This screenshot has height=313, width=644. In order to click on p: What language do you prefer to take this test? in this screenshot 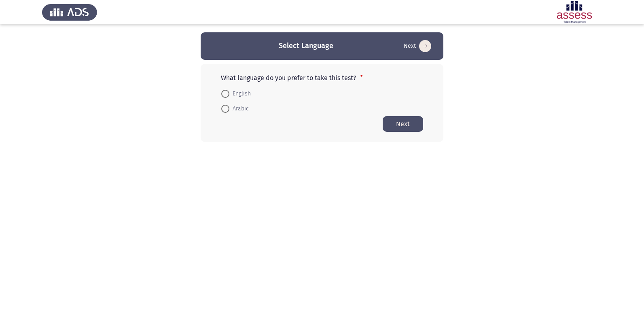, I will do `click(322, 77)`.